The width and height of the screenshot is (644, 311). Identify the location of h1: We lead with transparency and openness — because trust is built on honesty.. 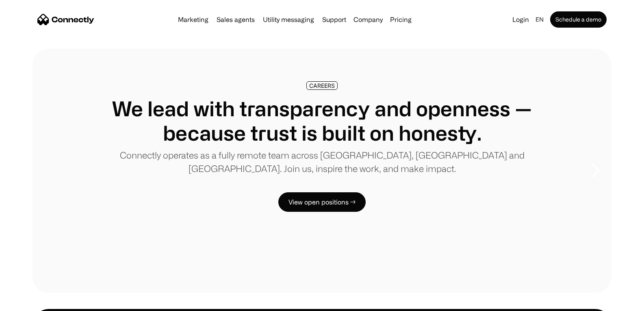
(322, 121).